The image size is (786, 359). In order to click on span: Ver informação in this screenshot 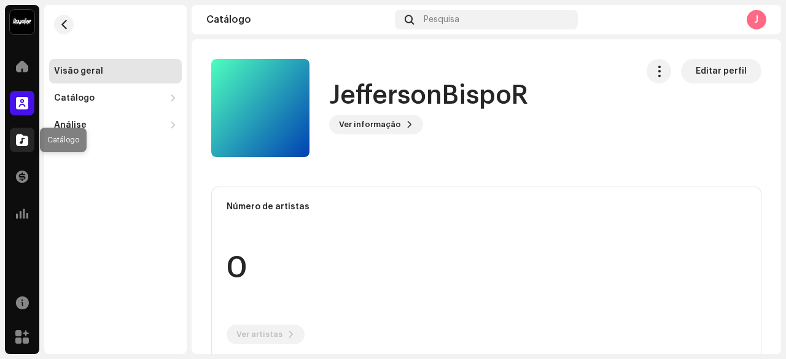, I will do `click(369, 125)`.